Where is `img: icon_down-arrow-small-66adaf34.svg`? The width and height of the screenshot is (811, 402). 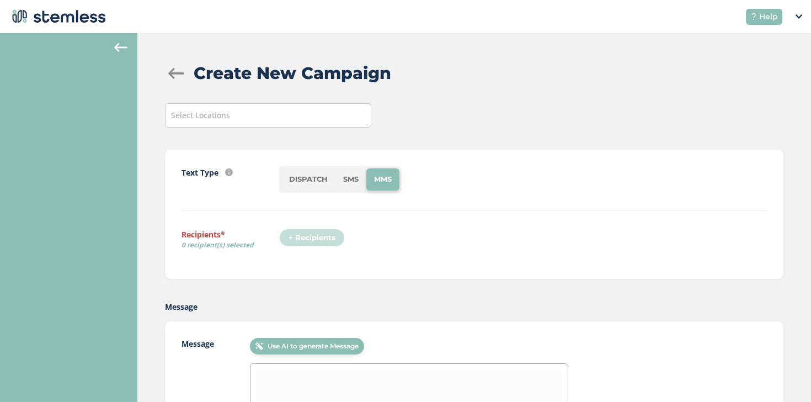 img: icon_down-arrow-small-66adaf34.svg is located at coordinates (799, 17).